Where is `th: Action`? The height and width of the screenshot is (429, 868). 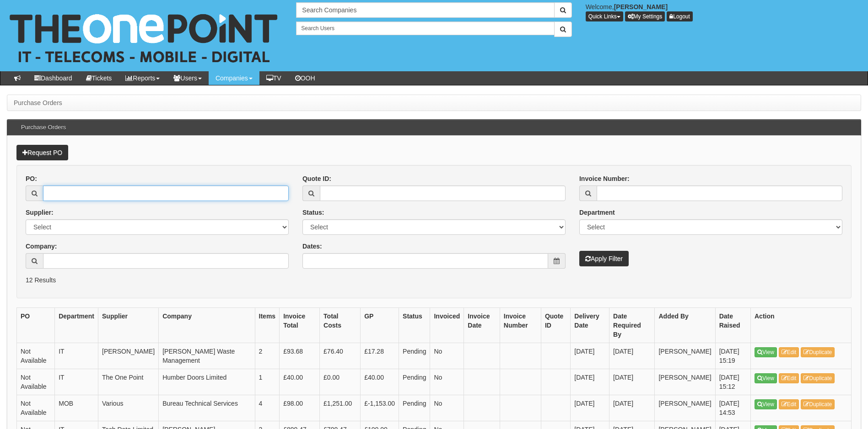
th: Action is located at coordinates (801, 325).